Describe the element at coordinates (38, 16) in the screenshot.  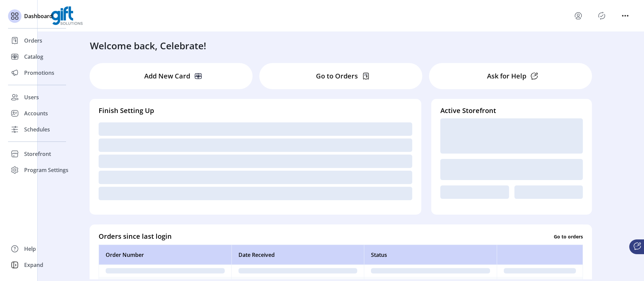
I see `span: Dashboard` at that location.